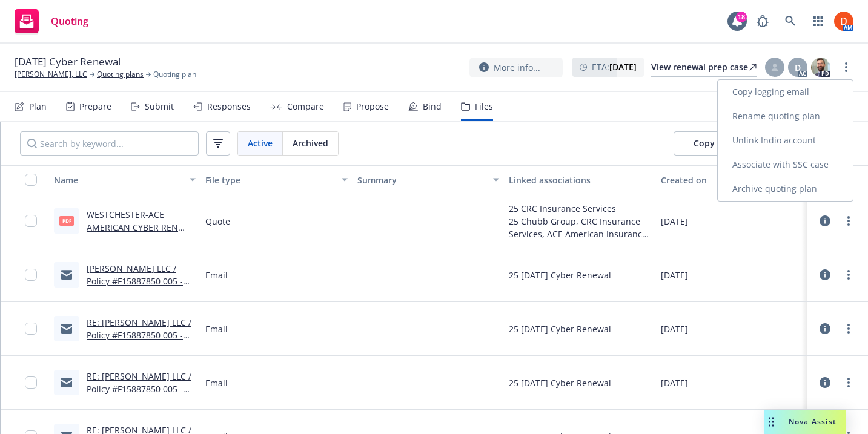 This screenshot has width=868, height=434. What do you see at coordinates (517, 67) in the screenshot?
I see `span: More info...` at bounding box center [517, 67].